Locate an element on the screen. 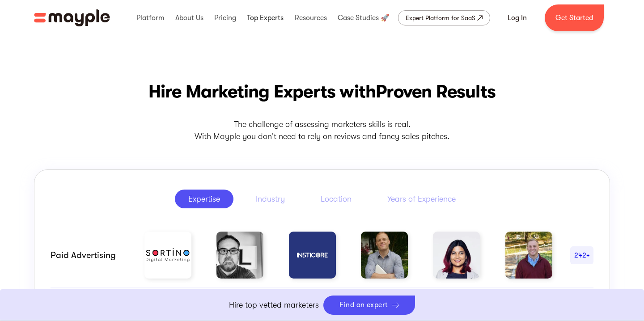 This screenshot has width=644, height=321. div: About Us is located at coordinates (189, 18).